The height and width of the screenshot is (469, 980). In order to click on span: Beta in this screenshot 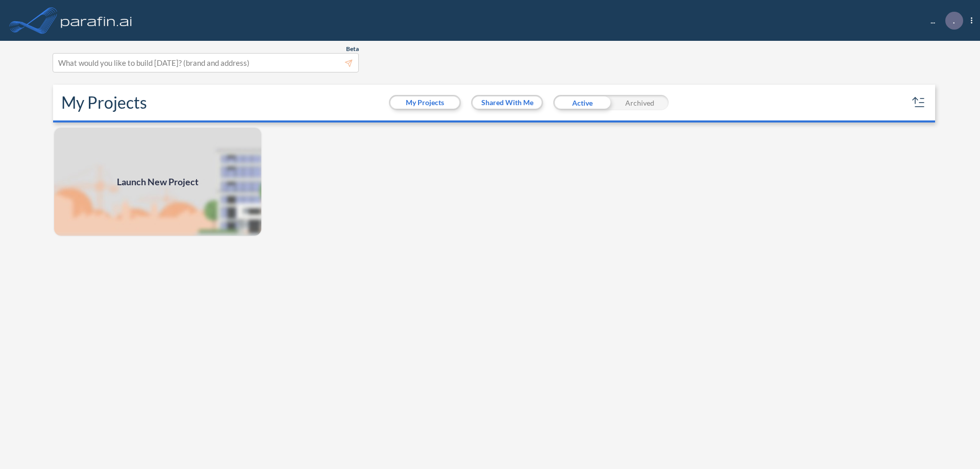, I will do `click(352, 49)`.